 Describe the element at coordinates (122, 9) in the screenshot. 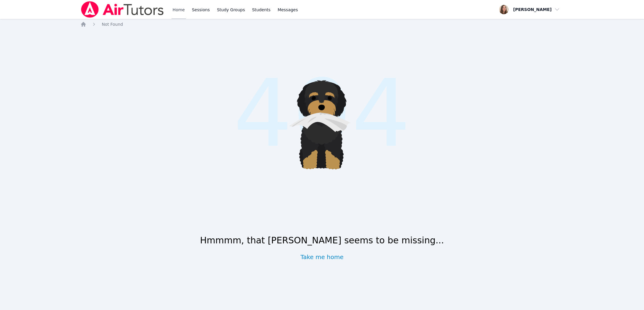

I see `img: Air Tutors` at that location.